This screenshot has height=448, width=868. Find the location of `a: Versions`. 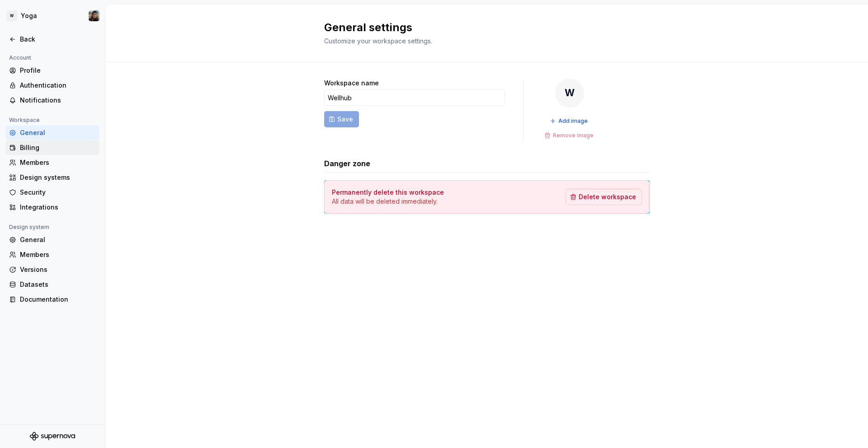

a: Versions is located at coordinates (52, 270).